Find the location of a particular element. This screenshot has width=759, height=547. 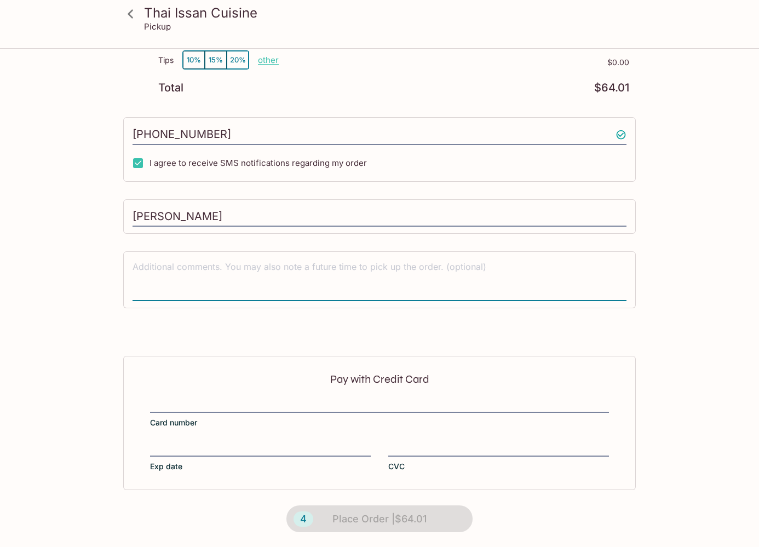

button: 15% is located at coordinates (216, 60).